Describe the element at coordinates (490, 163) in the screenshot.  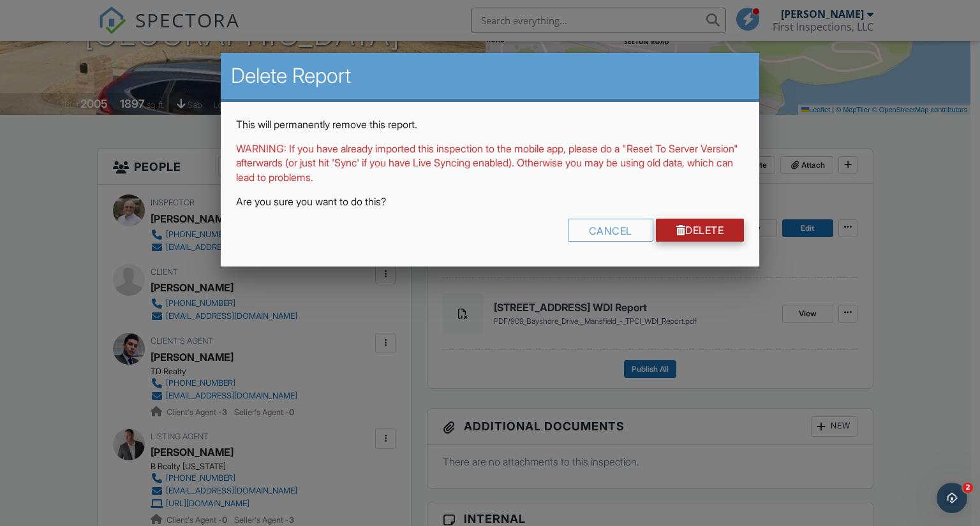
I see `p: WARNING: If you have already imported this inspection to the mobile app, please do a "Reset To Se...` at that location.